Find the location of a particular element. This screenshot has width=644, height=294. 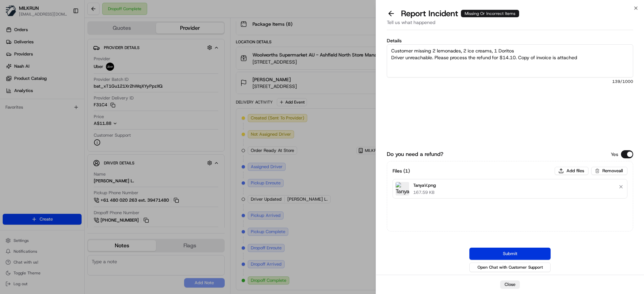

button: Open Chat with Customer Support is located at coordinates (510, 267).